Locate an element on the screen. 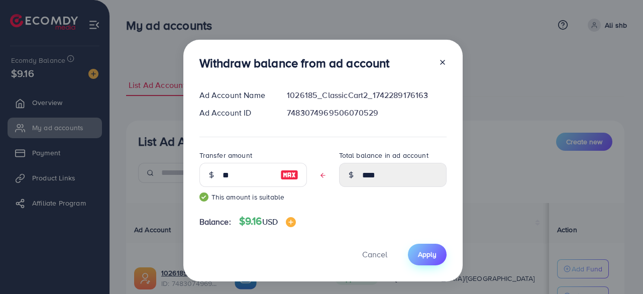 This screenshot has width=643, height=294. div: Ad Account ID is located at coordinates (235, 113).